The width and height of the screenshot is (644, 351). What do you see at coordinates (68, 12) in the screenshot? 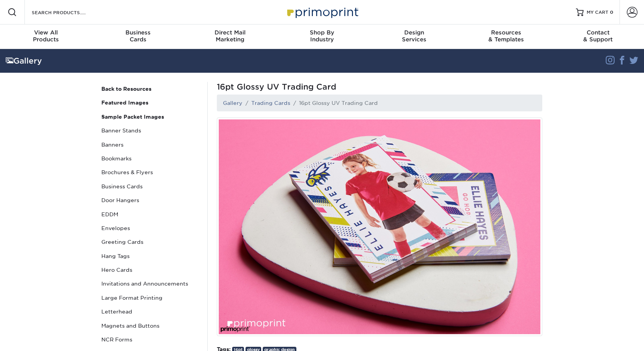
I see `input: SEARCH PRODUCTS.....` at bounding box center [68, 12].